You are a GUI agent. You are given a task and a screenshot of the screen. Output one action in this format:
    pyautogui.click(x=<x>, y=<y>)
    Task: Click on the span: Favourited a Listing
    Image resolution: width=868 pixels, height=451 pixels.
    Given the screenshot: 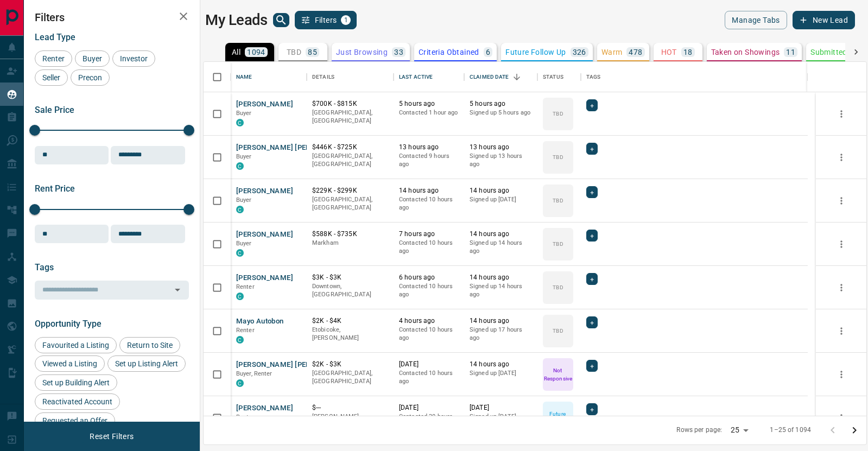 What is the action you would take?
    pyautogui.click(x=75, y=345)
    